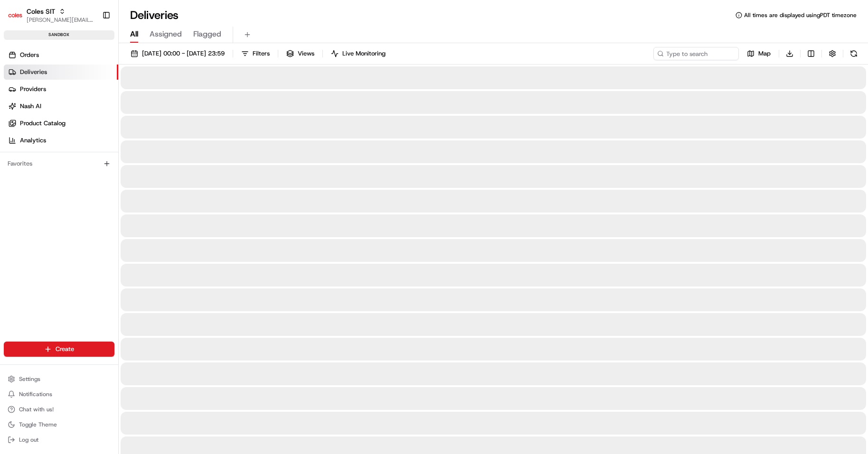  Describe the element at coordinates (33, 72) in the screenshot. I see `span: Deliveries` at that location.